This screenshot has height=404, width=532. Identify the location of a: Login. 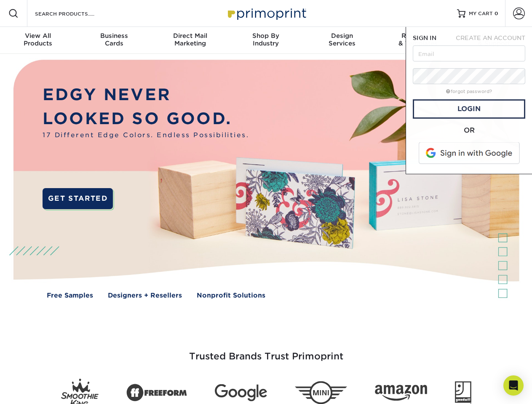
(469, 109).